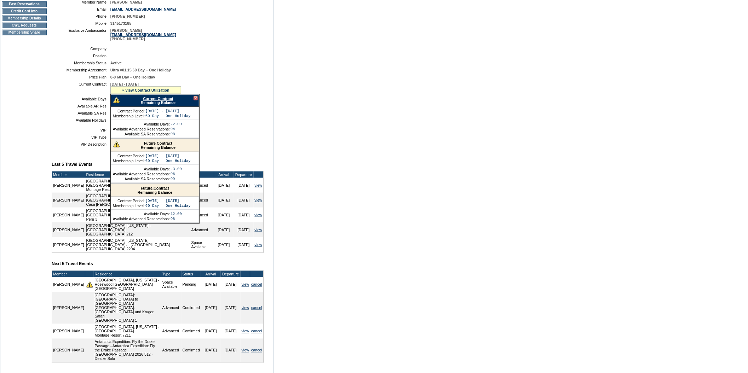 Image resolution: width=748 pixels, height=373 pixels. What do you see at coordinates (81, 120) in the screenshot?
I see `td: Available Holidays:` at bounding box center [81, 120].